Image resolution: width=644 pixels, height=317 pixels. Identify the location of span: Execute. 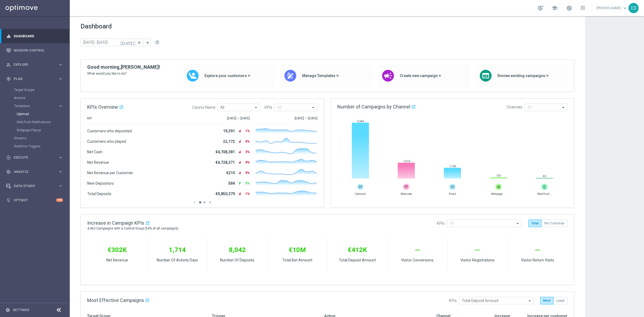
(36, 158).